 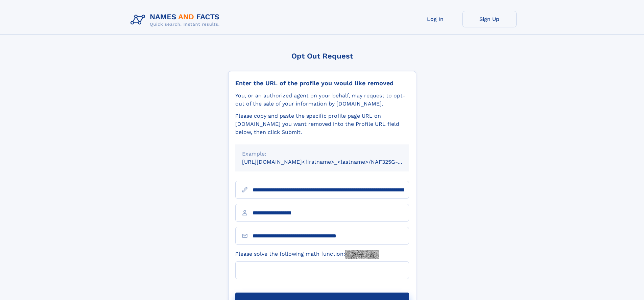 I want to click on a: Sign Up, so click(x=490, y=19).